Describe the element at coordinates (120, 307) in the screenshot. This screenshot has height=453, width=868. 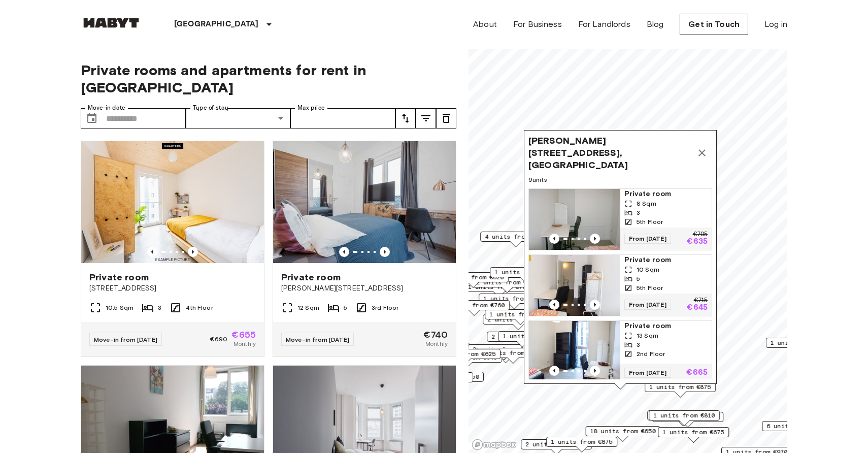
I see `span: 10.5 Sqm` at that location.